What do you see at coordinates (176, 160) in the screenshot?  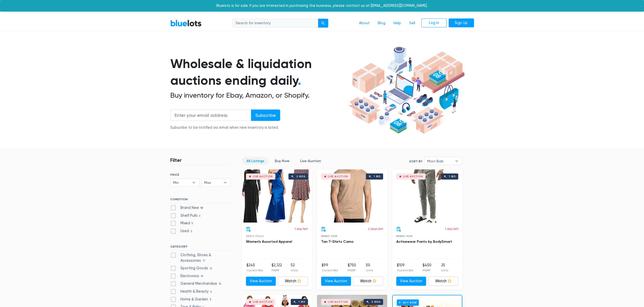 I see `h3: Filter` at bounding box center [176, 160].